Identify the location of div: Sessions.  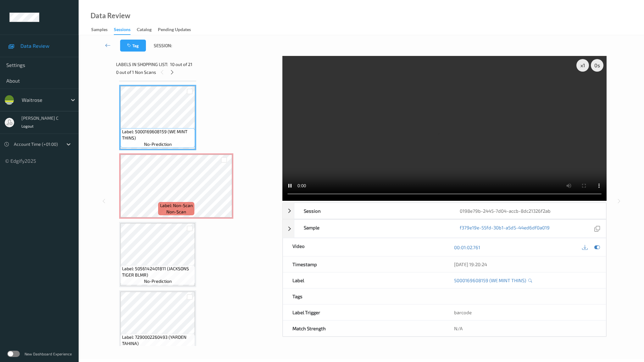
(122, 30).